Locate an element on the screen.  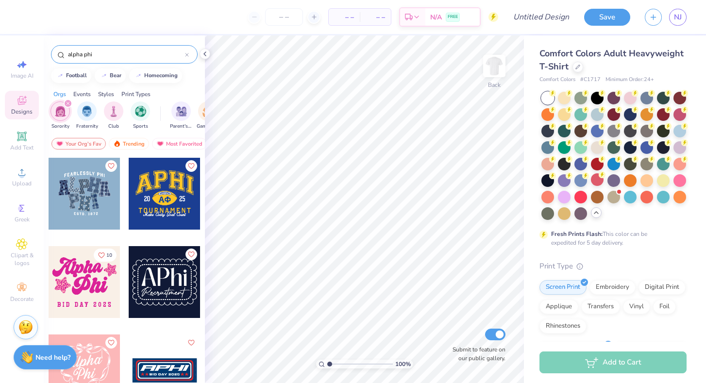
div: Your Org's Fav is located at coordinates (79, 144).